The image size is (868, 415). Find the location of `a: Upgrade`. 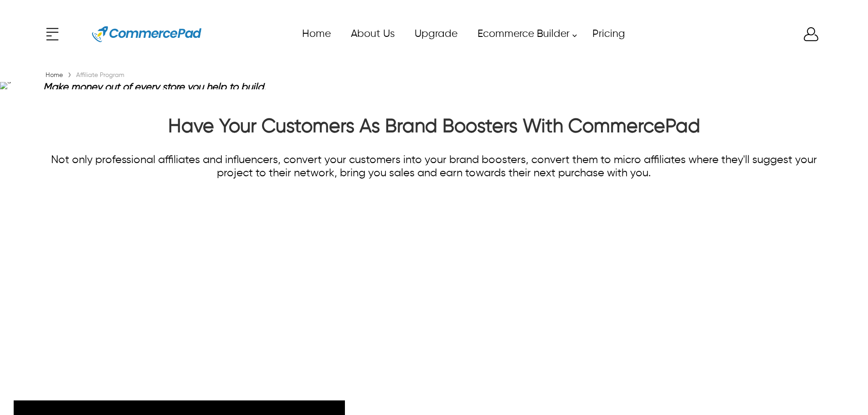

a: Upgrade is located at coordinates (435, 34).